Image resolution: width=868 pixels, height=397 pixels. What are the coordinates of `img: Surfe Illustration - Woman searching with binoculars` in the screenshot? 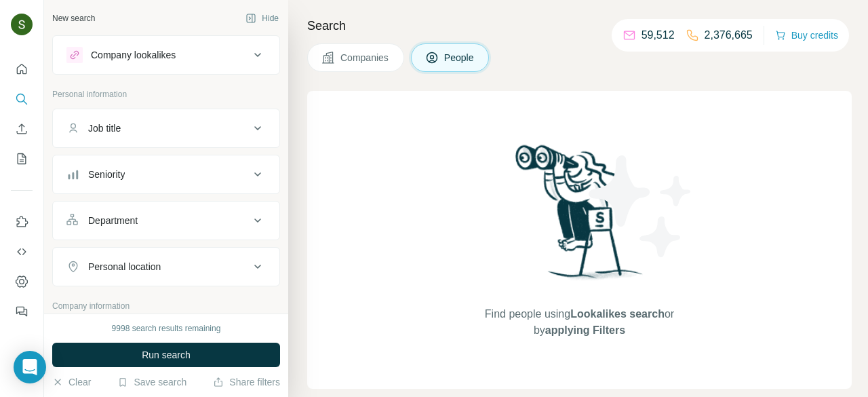 It's located at (580, 217).